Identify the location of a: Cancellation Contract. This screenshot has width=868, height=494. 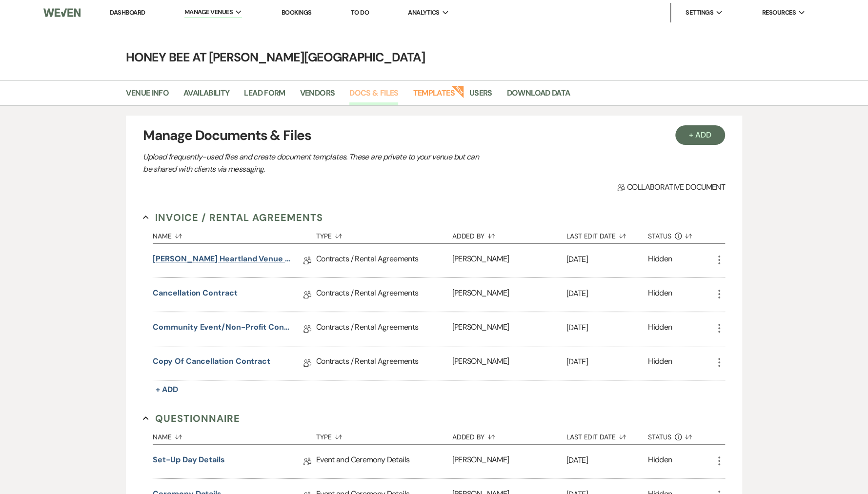
(195, 295).